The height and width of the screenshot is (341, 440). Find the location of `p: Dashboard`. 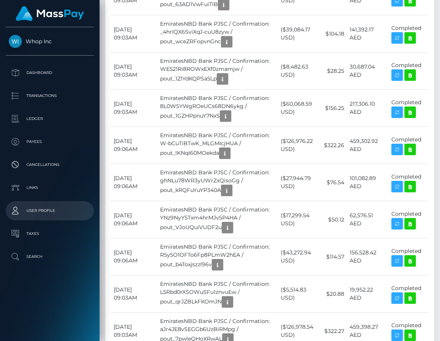

p: Dashboard is located at coordinates (50, 73).